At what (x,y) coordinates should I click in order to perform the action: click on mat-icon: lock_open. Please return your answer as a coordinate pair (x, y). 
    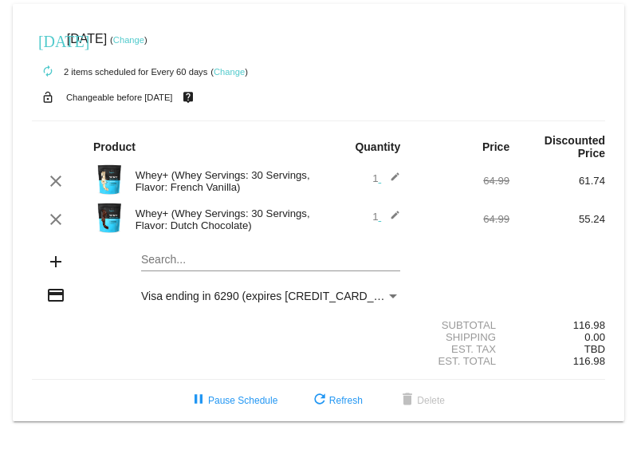
    Looking at the image, I should click on (48, 97).